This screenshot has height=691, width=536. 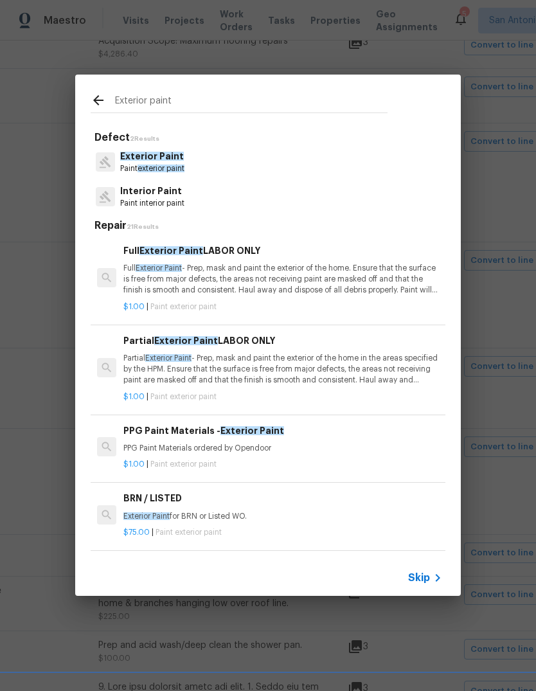 I want to click on span: 21 Results, so click(x=143, y=227).